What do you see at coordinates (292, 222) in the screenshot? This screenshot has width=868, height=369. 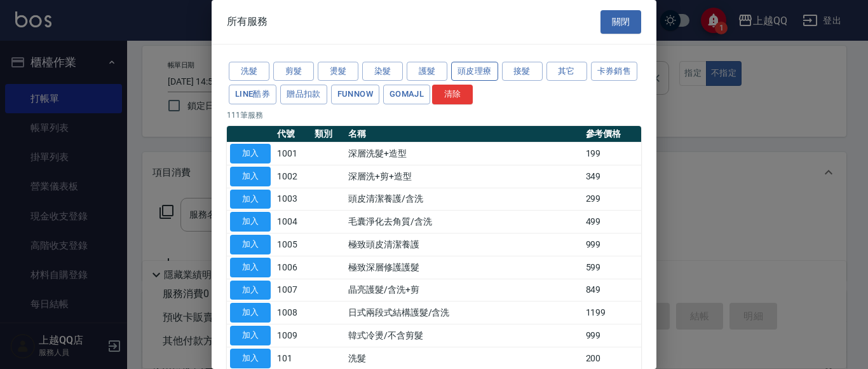 I see `td: 1004` at bounding box center [292, 222].